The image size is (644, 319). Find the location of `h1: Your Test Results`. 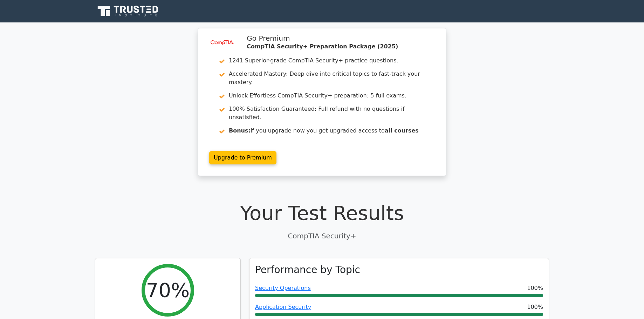

h1: Your Test Results is located at coordinates (322, 213).